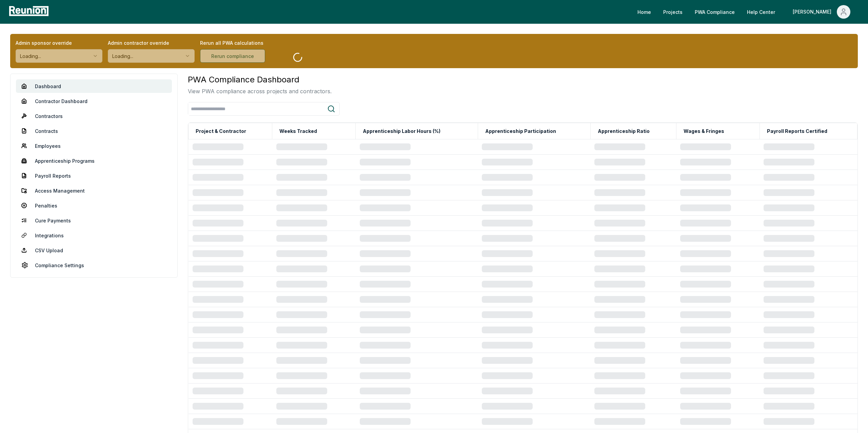 Image resolution: width=868 pixels, height=433 pixels. What do you see at coordinates (704, 131) in the screenshot?
I see `button: Wages & Fringes` at bounding box center [704, 131].